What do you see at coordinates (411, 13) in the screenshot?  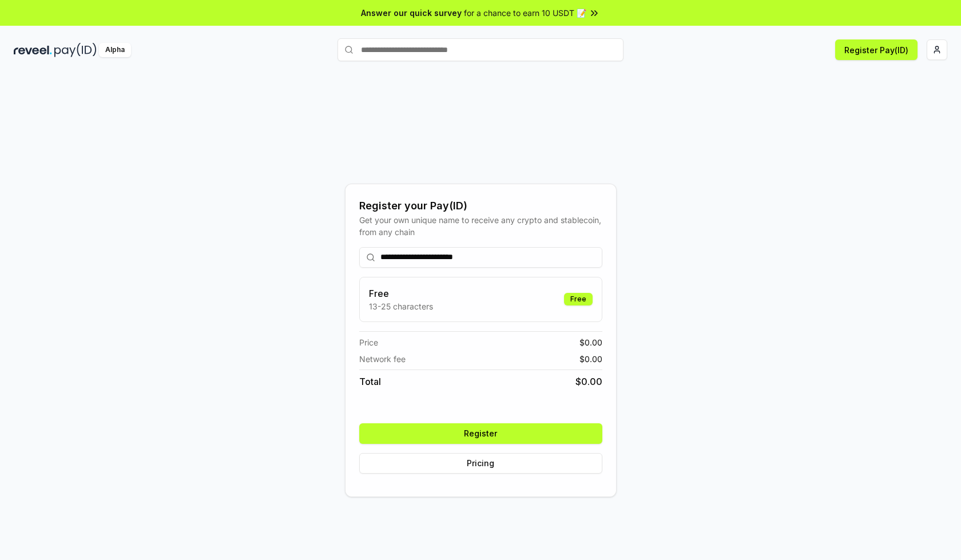 I see `span: Answer our quick survey` at bounding box center [411, 13].